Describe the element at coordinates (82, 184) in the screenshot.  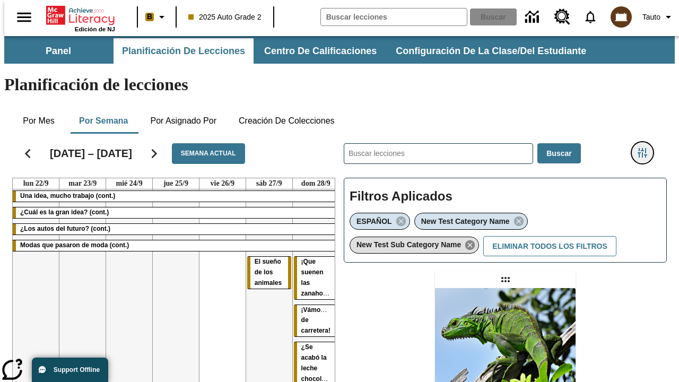
I see `a: 23 de septiembre de 2025` at that location.